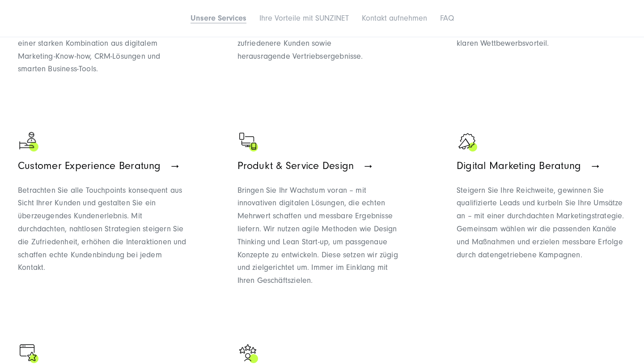  Describe the element at coordinates (218, 18) in the screenshot. I see `a: Unsere Services` at that location.